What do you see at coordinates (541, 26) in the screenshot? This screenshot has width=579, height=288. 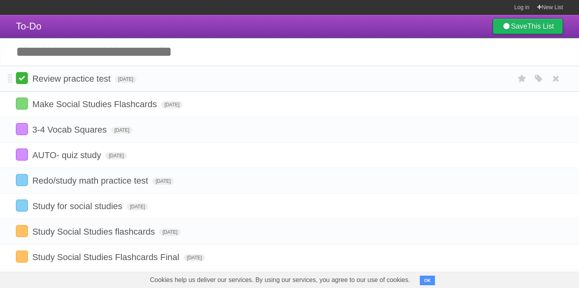 I see `b: This List` at bounding box center [541, 26].